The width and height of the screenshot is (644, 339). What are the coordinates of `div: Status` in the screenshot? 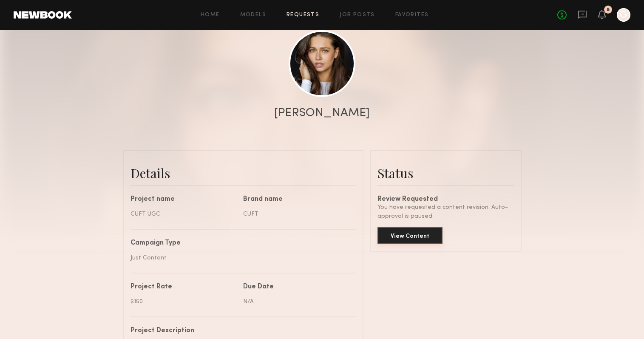 It's located at (445, 173).